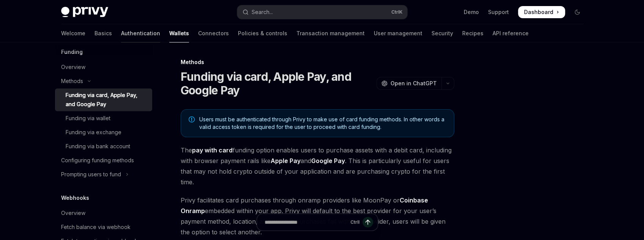 This screenshot has height=240, width=644. What do you see at coordinates (398, 34) in the screenshot?
I see `a: User management` at bounding box center [398, 34].